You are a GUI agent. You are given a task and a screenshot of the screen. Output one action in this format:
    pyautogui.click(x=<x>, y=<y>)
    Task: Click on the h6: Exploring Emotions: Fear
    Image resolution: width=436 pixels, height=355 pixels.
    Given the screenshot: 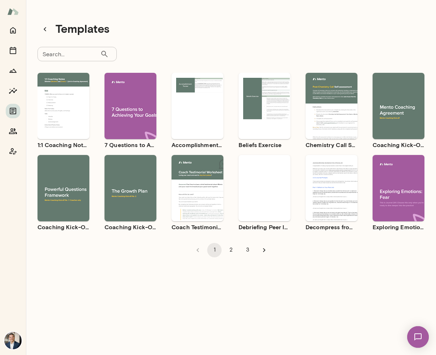 What is the action you would take?
    pyautogui.click(x=398, y=227)
    